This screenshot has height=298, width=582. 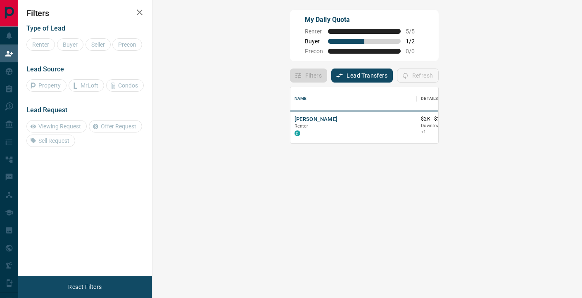 What do you see at coordinates (85, 13) in the screenshot?
I see `h2: Filters` at bounding box center [85, 13].